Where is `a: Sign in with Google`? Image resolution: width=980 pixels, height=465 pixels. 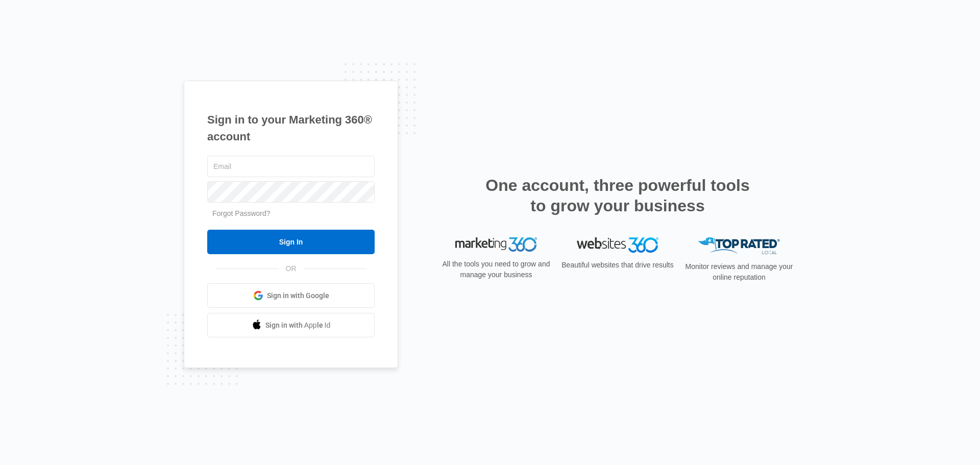 a: Sign in with Google is located at coordinates (291, 295).